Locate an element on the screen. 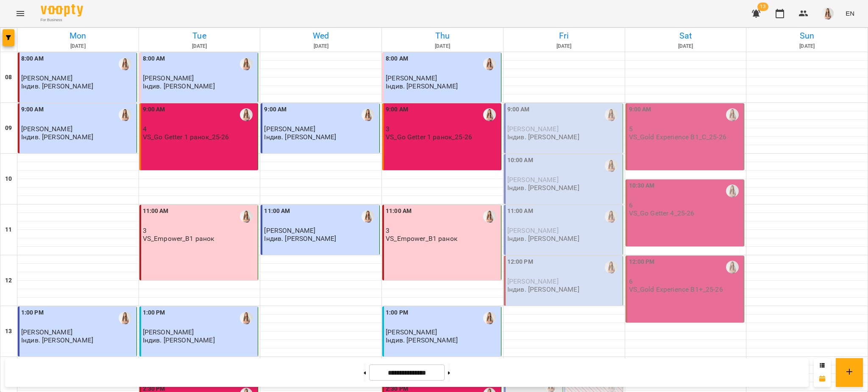 Image resolution: width=868 pixels, height=392 pixels. h6: 11 is located at coordinates (9, 230).